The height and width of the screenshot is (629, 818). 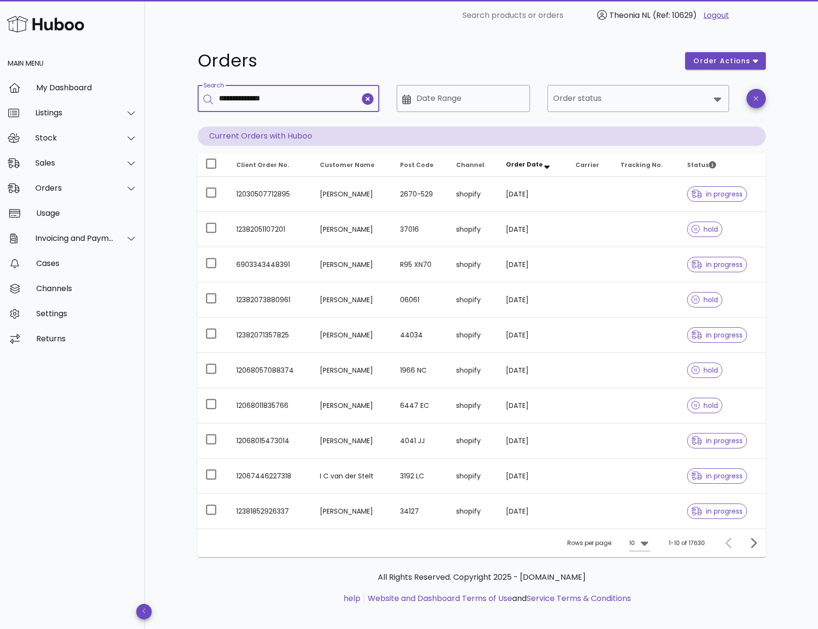 What do you see at coordinates (722, 165) in the screenshot?
I see `th: Status` at bounding box center [722, 165].